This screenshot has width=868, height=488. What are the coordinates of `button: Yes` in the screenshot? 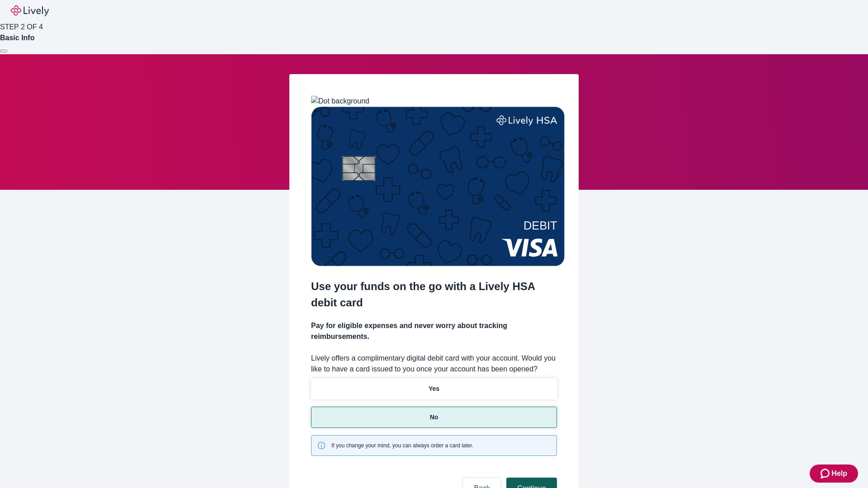 It's located at (434, 389).